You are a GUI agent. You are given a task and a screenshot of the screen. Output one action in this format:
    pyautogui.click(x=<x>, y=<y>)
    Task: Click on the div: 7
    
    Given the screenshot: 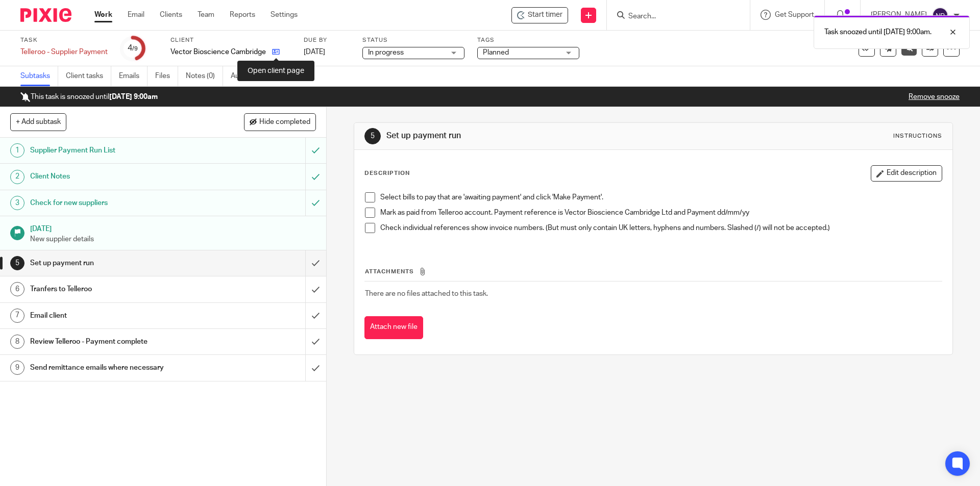 What is the action you would take?
    pyautogui.click(x=17, y=316)
    